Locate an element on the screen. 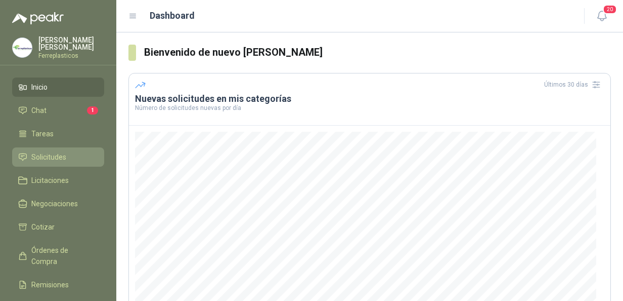 Image resolution: width=623 pixels, height=301 pixels. a: Licitaciones is located at coordinates (58, 180).